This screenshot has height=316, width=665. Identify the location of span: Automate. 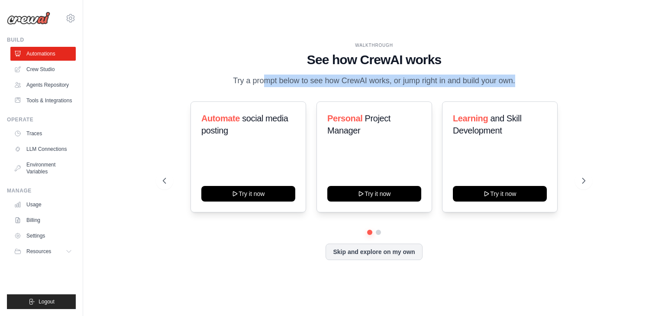
(221, 118).